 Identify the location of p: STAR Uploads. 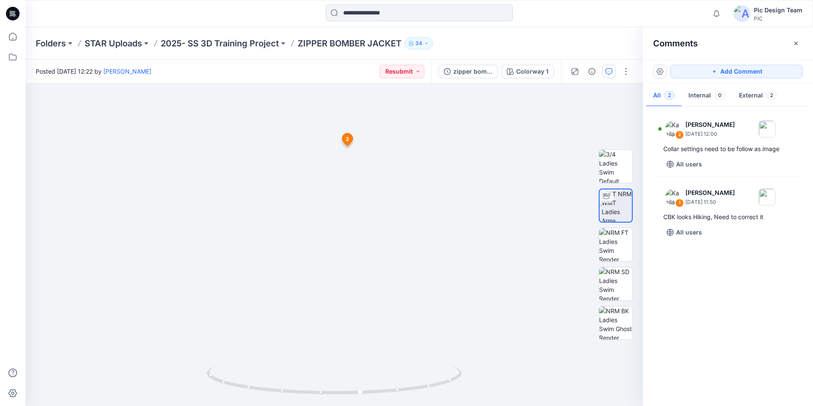
(113, 43).